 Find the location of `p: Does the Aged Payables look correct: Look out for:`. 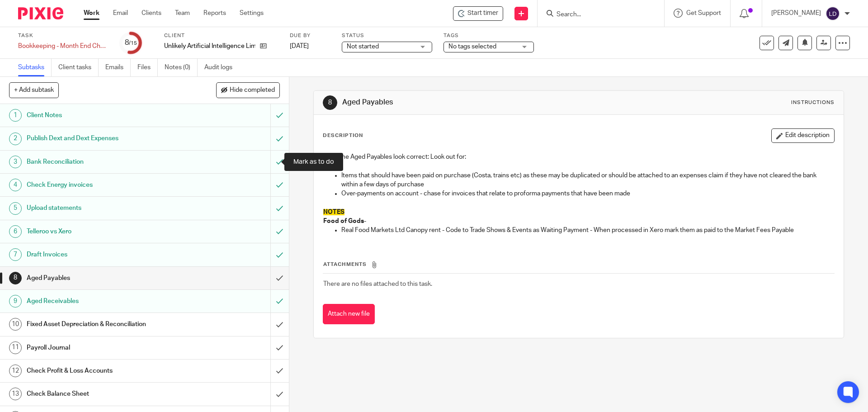

p: Does the Aged Payables look correct: Look out for: is located at coordinates (578, 157).